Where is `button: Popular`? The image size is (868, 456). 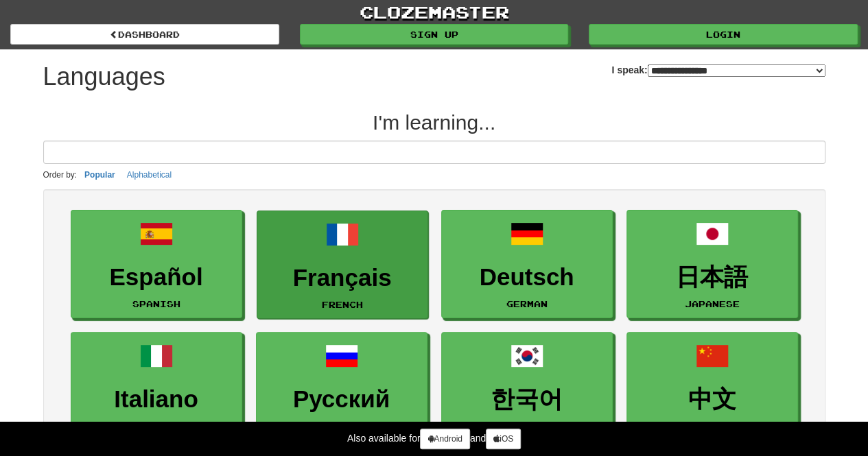
button: Popular is located at coordinates (99, 175).